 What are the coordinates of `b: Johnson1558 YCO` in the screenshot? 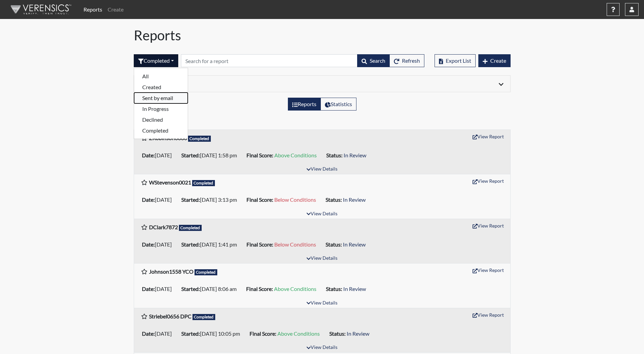 It's located at (171, 271).